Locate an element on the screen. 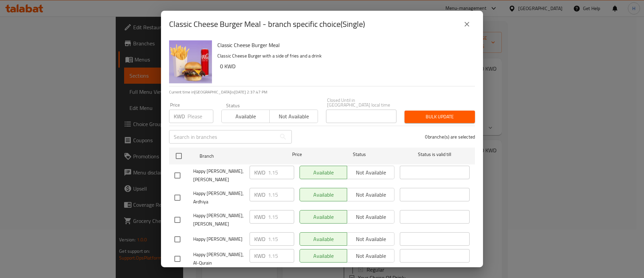  span: Status is valid till is located at coordinates (434, 154).